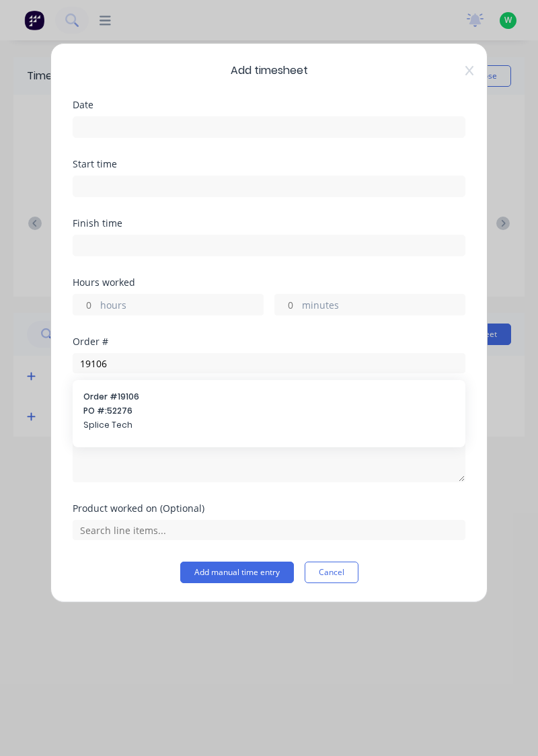 The height and width of the screenshot is (756, 538). Describe the element at coordinates (269, 530) in the screenshot. I see `input: Search line items...` at that location.